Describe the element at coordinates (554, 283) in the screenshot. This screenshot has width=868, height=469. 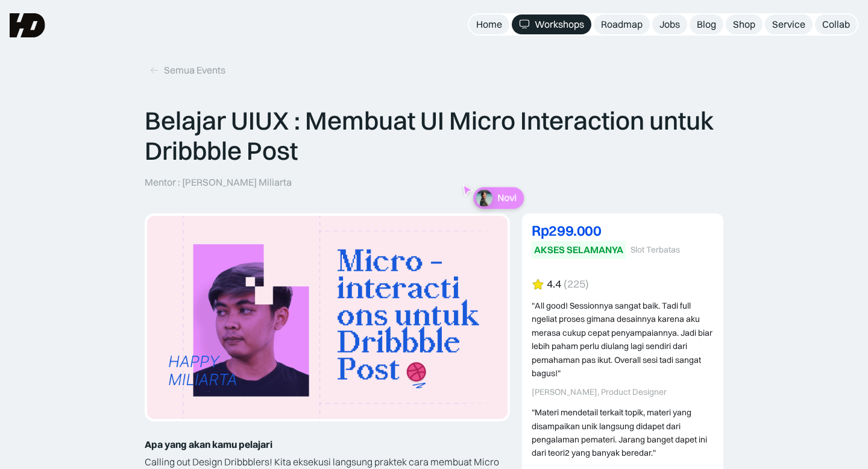
I see `div: 4.4` at that location.